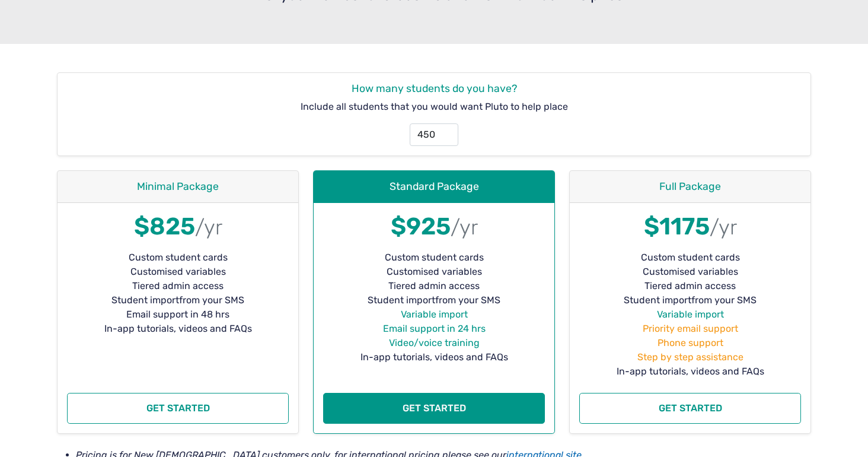 The image size is (868, 457). I want to click on li: Priority email support, so click(690, 329).